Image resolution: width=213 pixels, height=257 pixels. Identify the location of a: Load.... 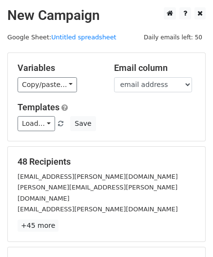
(36, 124).